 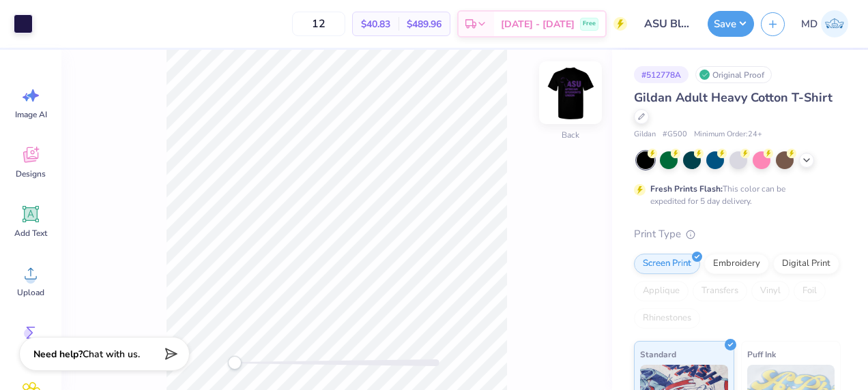 I want to click on span: Add Text, so click(x=31, y=233).